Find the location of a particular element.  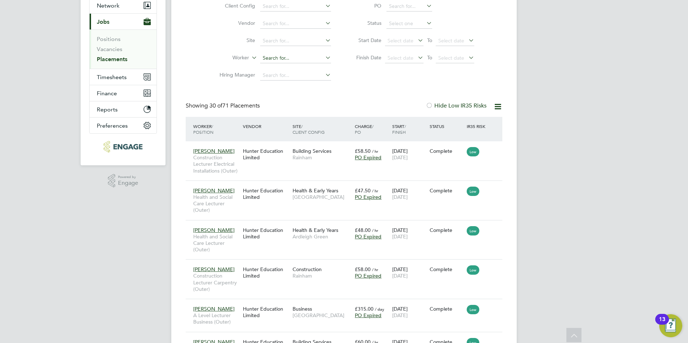

label: Hiring Manager is located at coordinates (234, 75).